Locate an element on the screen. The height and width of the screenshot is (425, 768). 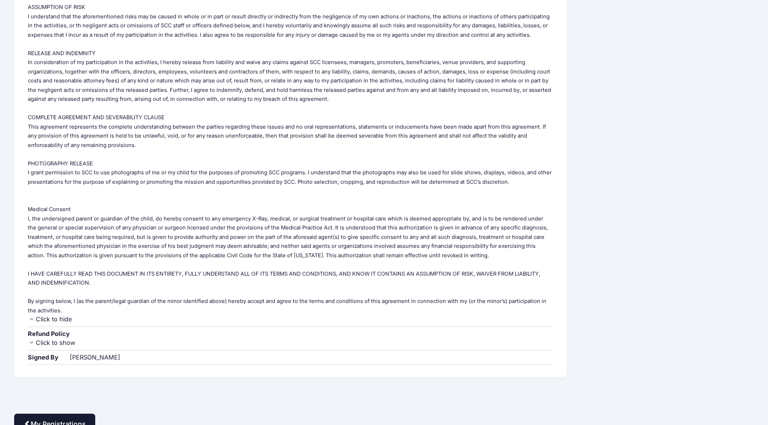
div: Click to hide is located at coordinates (290, 319).